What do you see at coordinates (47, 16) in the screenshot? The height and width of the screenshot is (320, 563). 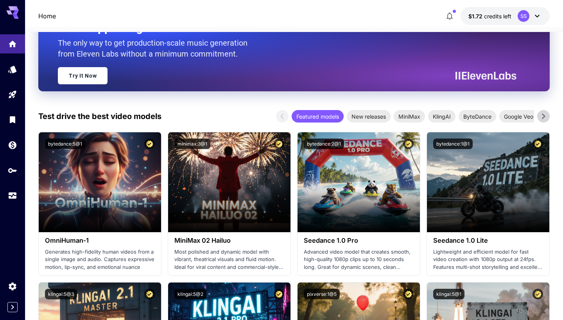 I see `p: Home` at bounding box center [47, 16].